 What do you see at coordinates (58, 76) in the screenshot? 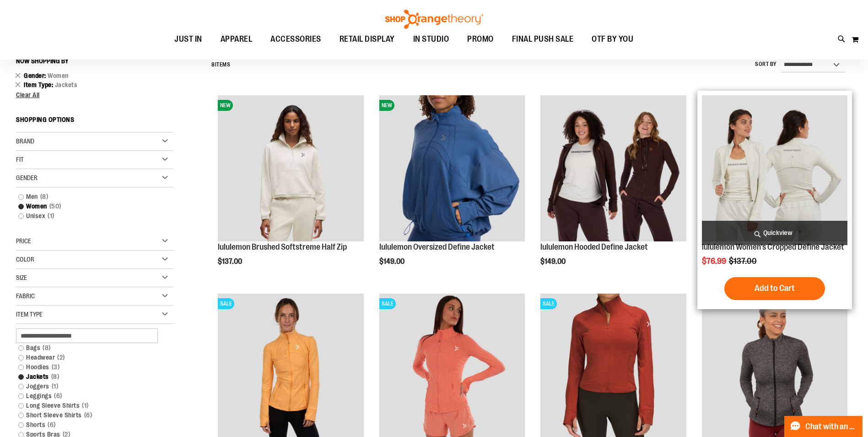
I see `span: Women` at bounding box center [58, 76].